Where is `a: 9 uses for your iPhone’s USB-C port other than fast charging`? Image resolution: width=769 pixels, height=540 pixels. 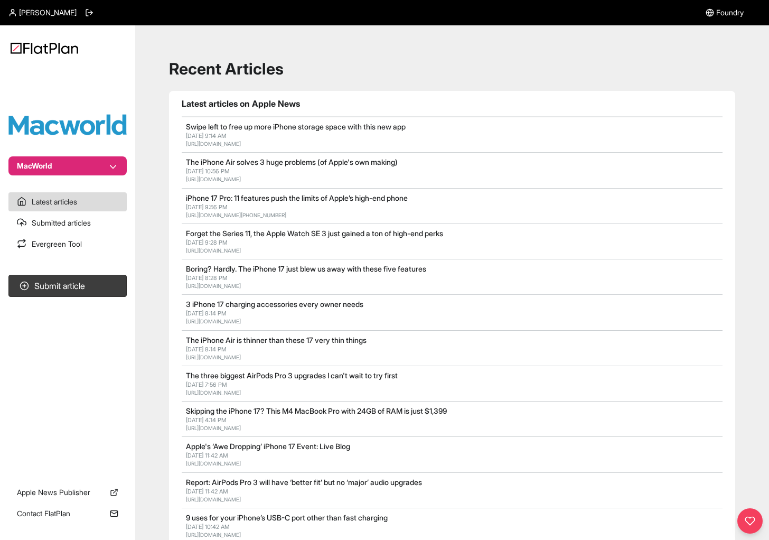
a: 9 uses for your iPhone’s USB-C port other than fast charging is located at coordinates (287, 517).